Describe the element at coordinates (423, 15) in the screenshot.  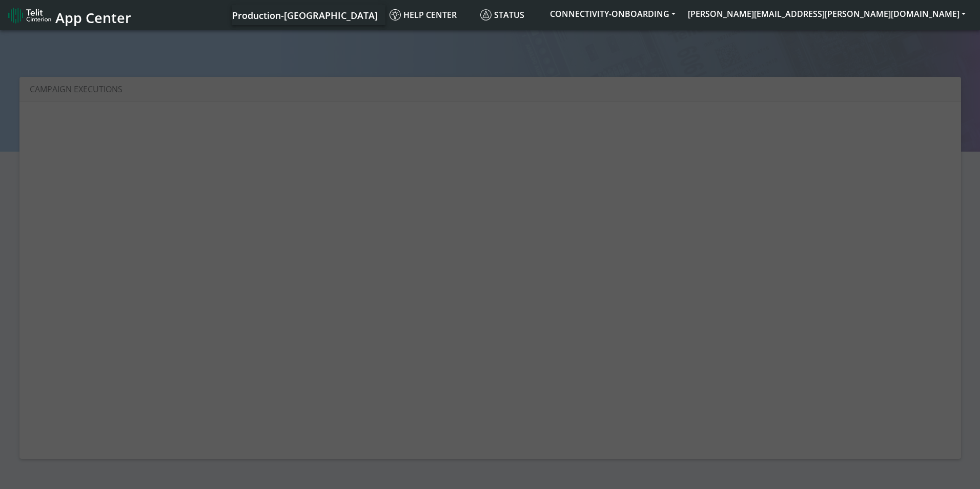
I see `span: Help center` at that location.